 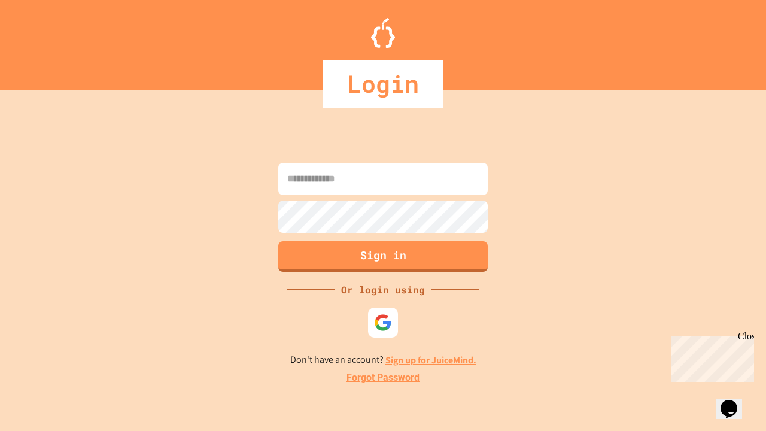 I want to click on a: Sign up for JuiceMind., so click(x=431, y=359).